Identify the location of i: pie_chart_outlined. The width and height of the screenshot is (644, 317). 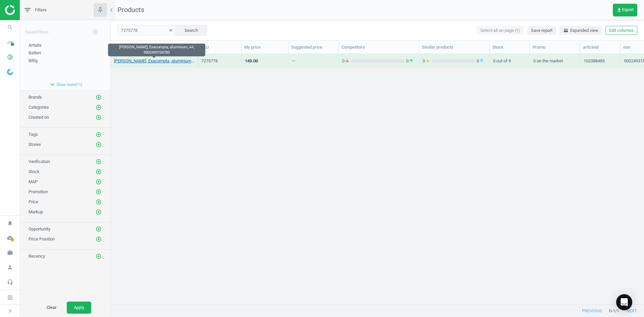
(10, 57).